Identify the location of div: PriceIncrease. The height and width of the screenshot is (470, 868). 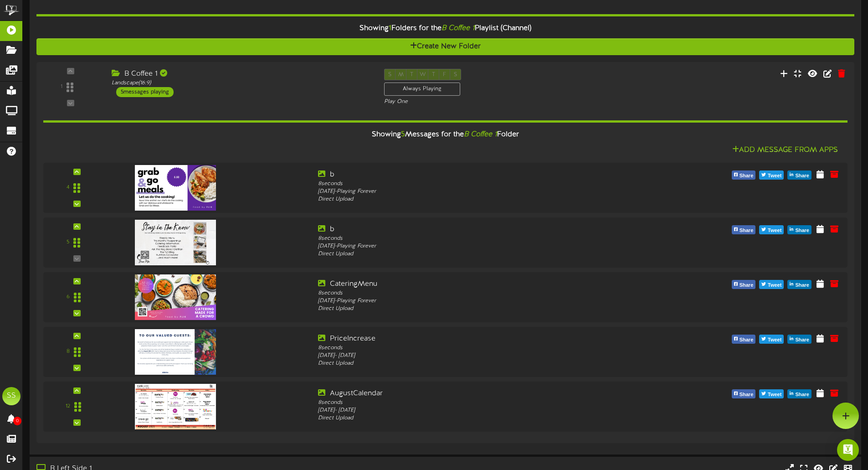
(479, 339).